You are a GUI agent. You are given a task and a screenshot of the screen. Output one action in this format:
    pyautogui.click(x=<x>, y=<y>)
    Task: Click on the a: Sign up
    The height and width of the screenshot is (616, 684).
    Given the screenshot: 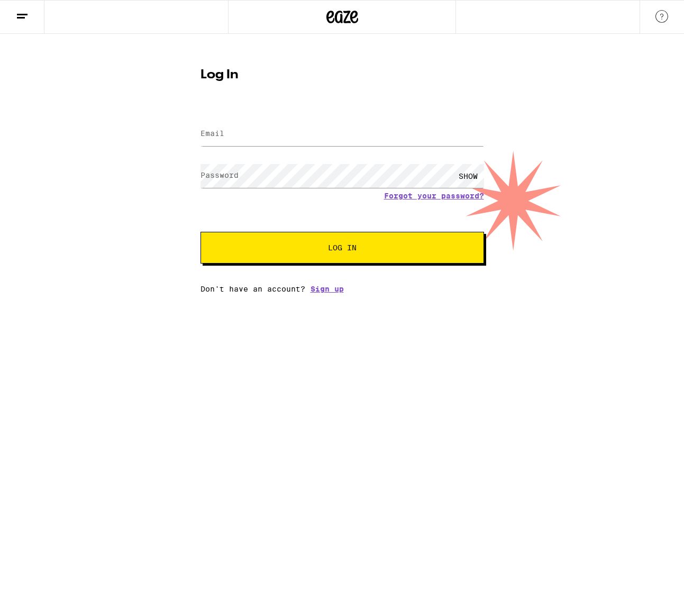 What is the action you would take?
    pyautogui.click(x=327, y=289)
    